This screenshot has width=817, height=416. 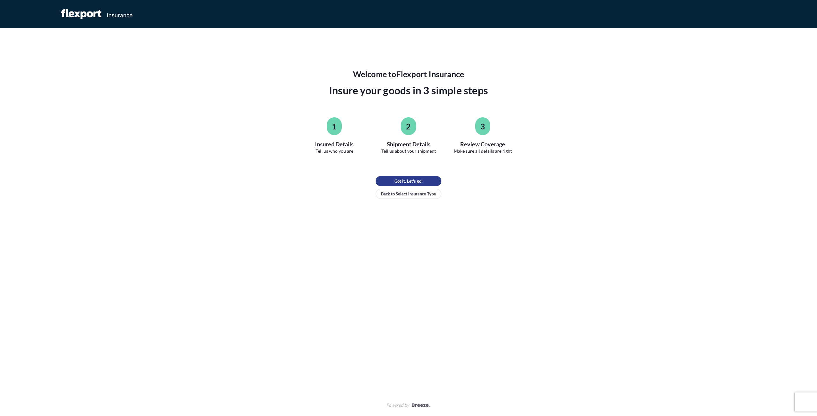 I want to click on span: Review Coverage, so click(x=482, y=144).